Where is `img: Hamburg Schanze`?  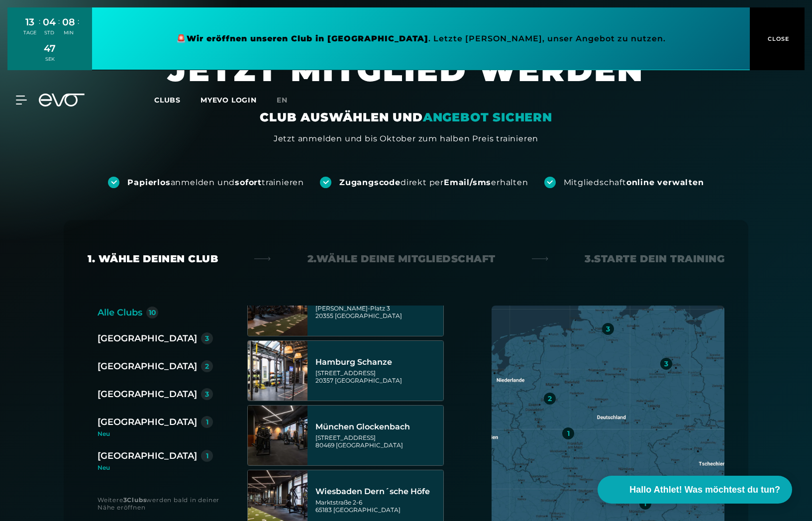 img: Hamburg Schanze is located at coordinates (278, 371).